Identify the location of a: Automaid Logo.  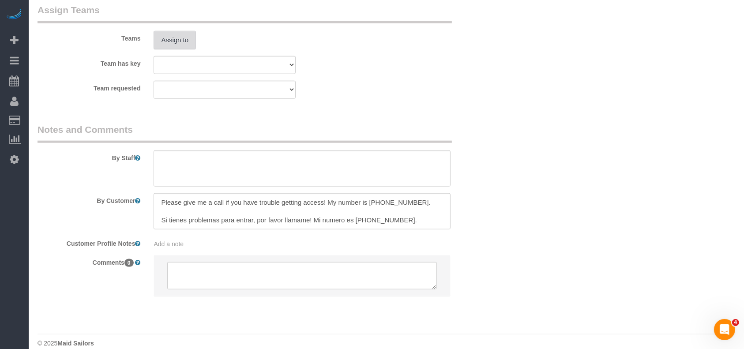
(14, 15).